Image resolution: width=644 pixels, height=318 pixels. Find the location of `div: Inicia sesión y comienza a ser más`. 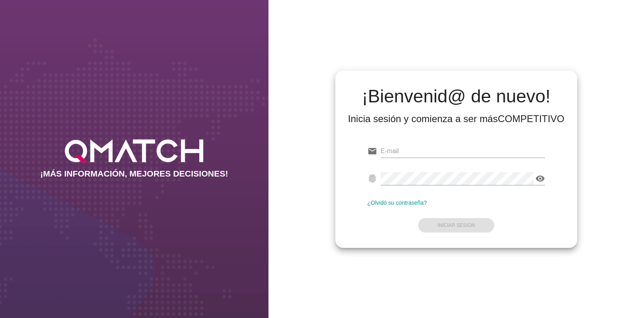

div: Inicia sesión y comienza a ser más is located at coordinates (457, 119).